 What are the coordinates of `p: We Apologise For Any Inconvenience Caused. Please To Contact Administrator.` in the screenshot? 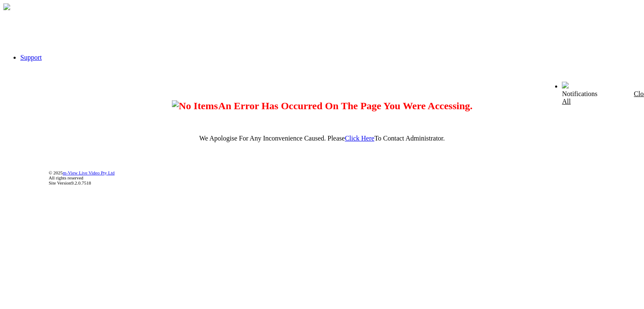 It's located at (322, 138).